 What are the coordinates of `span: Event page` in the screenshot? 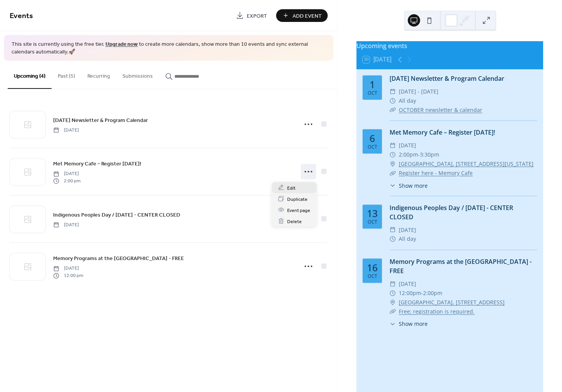 It's located at (298, 210).